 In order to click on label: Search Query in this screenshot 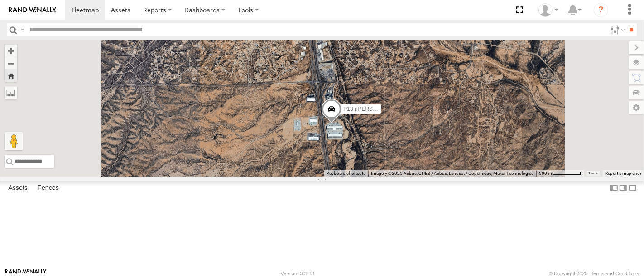, I will do `click(22, 29)`.